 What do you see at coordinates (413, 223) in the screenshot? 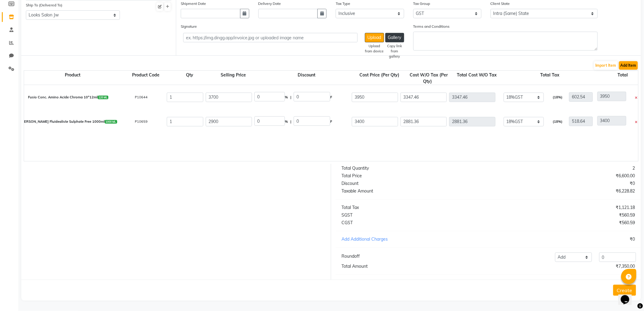
I see `div: CGST` at bounding box center [413, 223].